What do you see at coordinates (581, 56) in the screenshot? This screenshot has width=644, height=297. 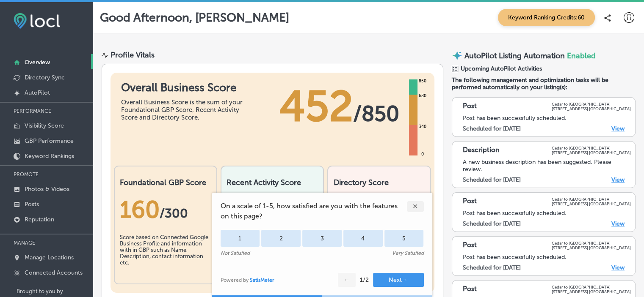 I see `span: Enabled` at bounding box center [581, 56].